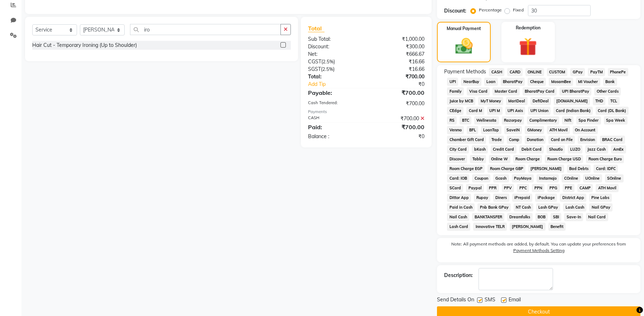 The width and height of the screenshot is (644, 316). Describe the element at coordinates (569, 188) in the screenshot. I see `span: PPE` at that location.